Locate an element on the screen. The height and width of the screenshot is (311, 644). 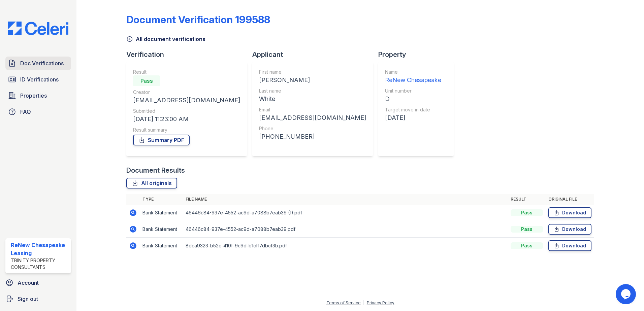
td: 8dca9323-b52c-410f-9c9d-b1cf17dbcf3b.pdf is located at coordinates (345, 246).